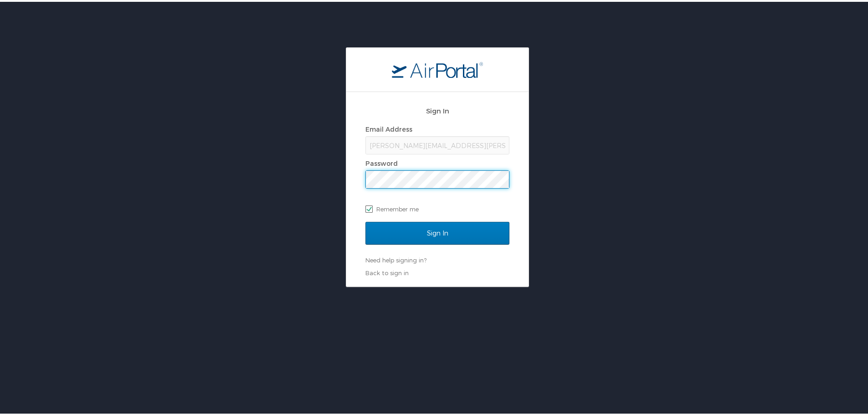  I want to click on input: Sign In, so click(438, 231).